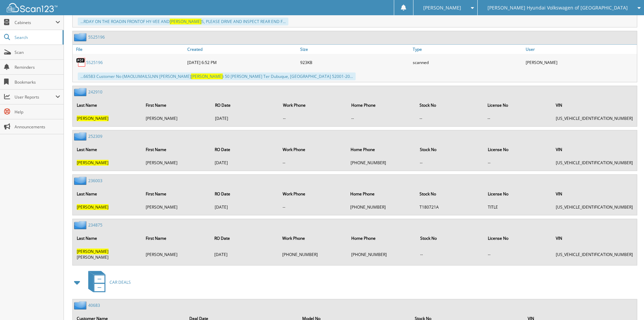 This screenshot has width=644, height=320. Describe the element at coordinates (467, 49) in the screenshot. I see `a: Type` at that location.